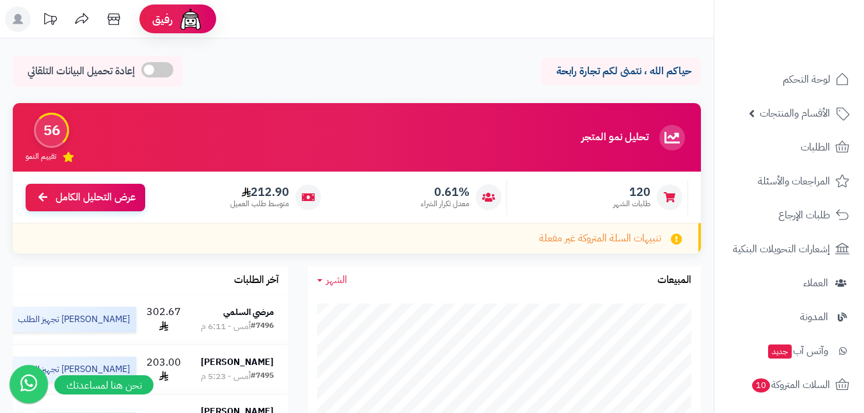 This screenshot has height=413, width=864. Describe the element at coordinates (445, 203) in the screenshot. I see `span: معدل تكرار الشراء` at that location.